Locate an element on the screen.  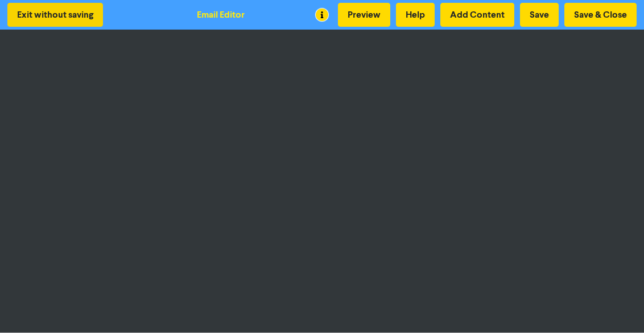
button: Exit without saving is located at coordinates (55, 15).